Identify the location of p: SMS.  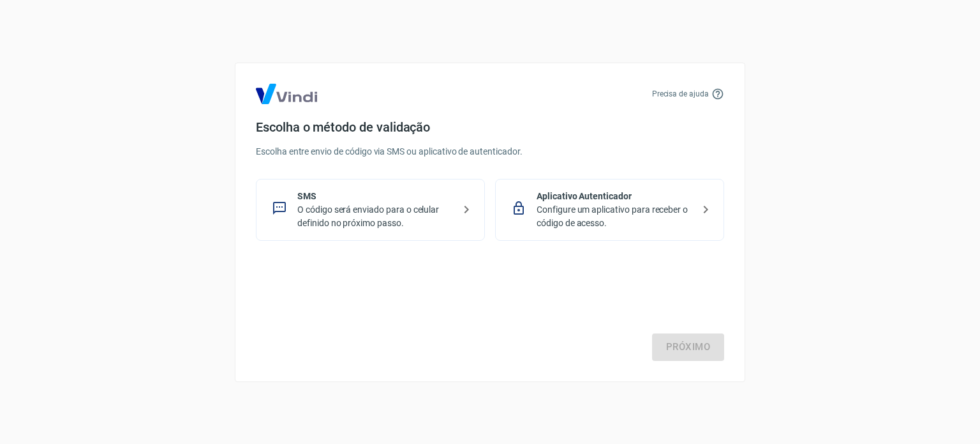
(375, 196).